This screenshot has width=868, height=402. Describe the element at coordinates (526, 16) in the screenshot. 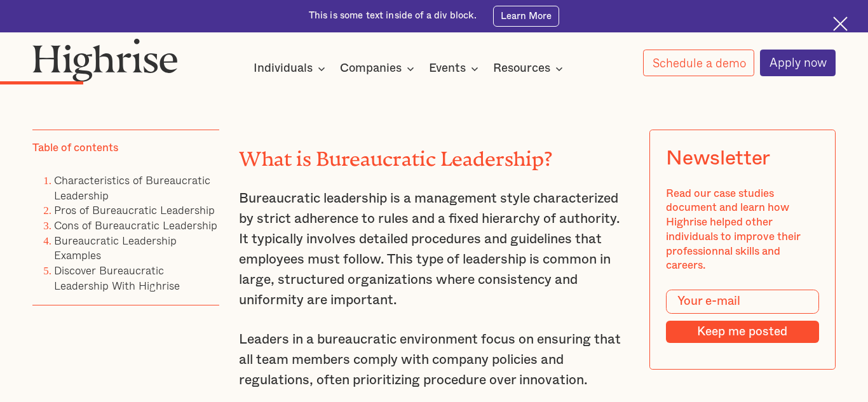

I see `a: Learn More` at that location.